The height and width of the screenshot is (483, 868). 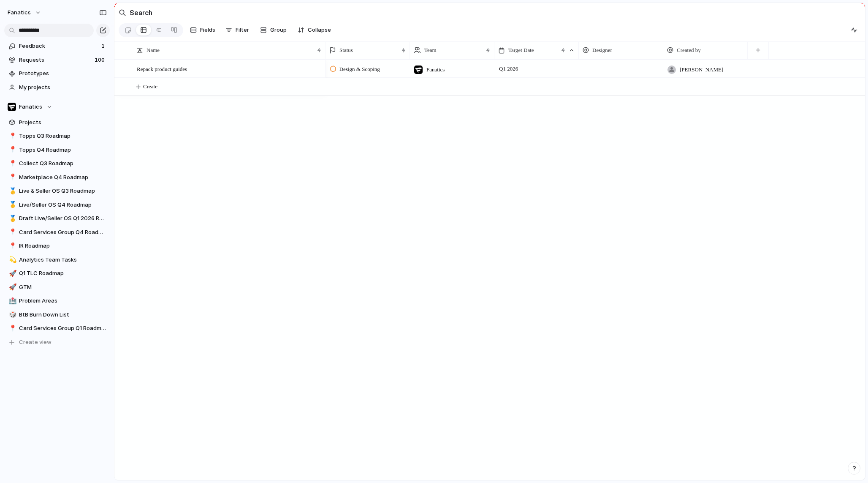 What do you see at coordinates (57, 328) in the screenshot?
I see `div: 📍Card Services Group Q1 Roadmap` at bounding box center [57, 328].